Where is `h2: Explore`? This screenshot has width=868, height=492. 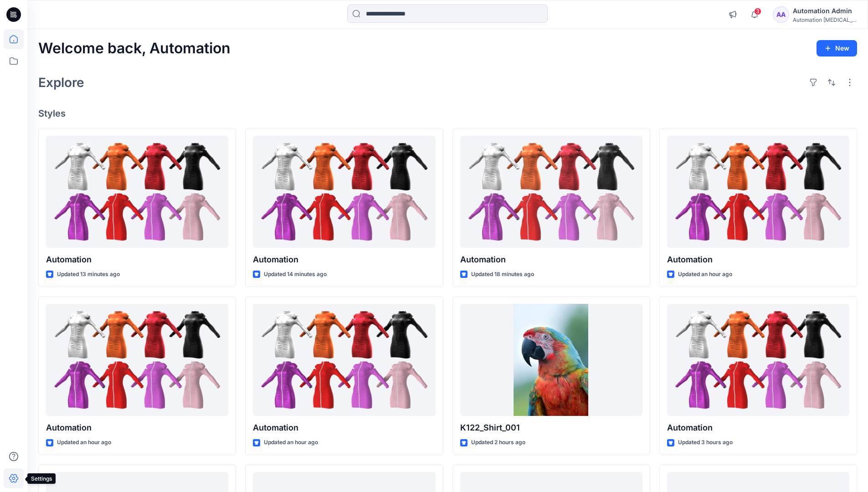 h2: Explore is located at coordinates (61, 82).